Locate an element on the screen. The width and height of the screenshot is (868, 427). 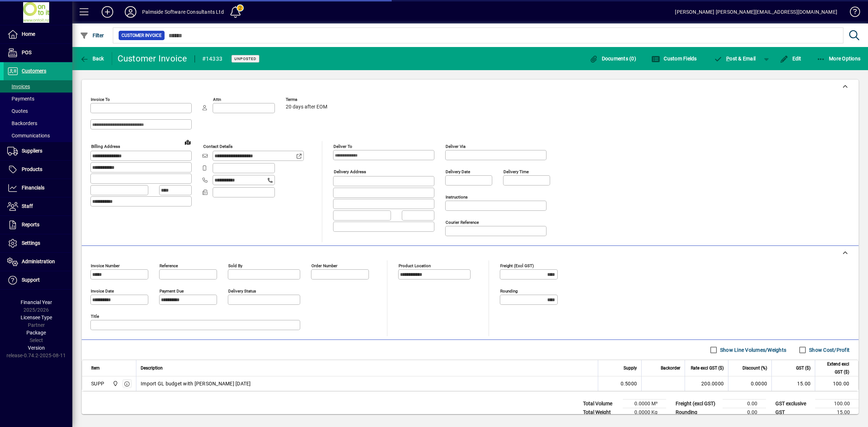
a: Home is located at coordinates (38, 35).